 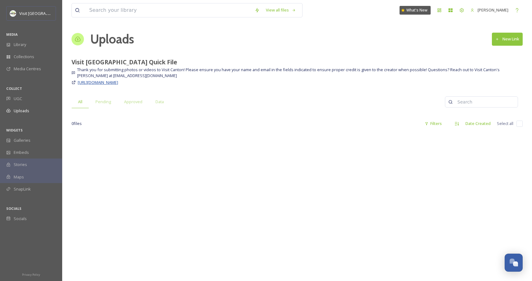 I want to click on span: Pending, so click(x=103, y=102).